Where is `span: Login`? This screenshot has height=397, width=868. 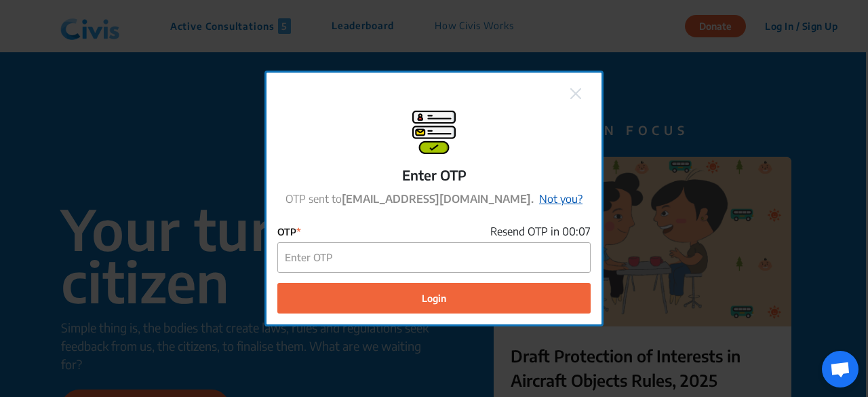 span: Login is located at coordinates (434, 298).